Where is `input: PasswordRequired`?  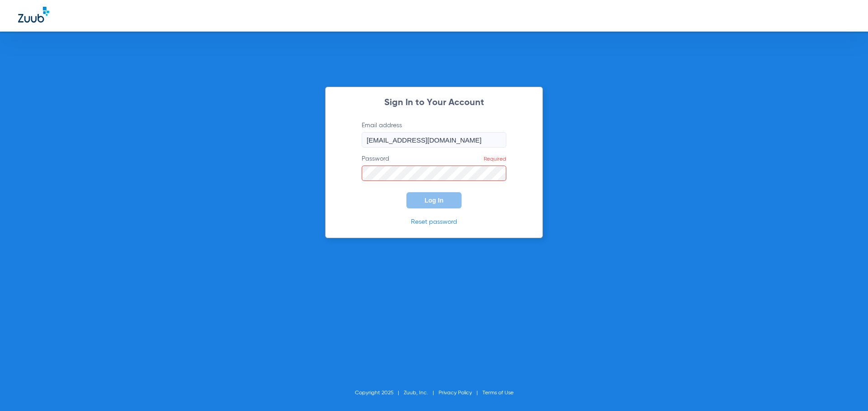 input: PasswordRequired is located at coordinates (434, 174).